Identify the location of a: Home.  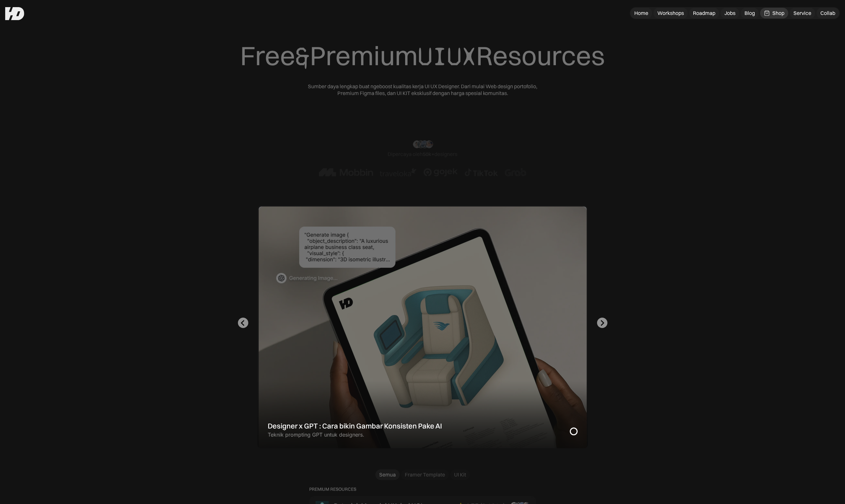
(641, 13).